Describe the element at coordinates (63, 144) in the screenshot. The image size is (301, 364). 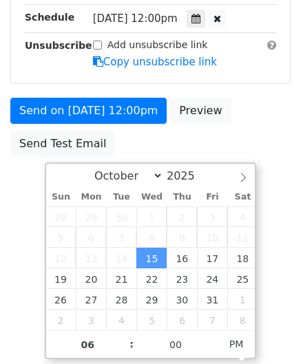
I see `a: Send Test Email` at that location.